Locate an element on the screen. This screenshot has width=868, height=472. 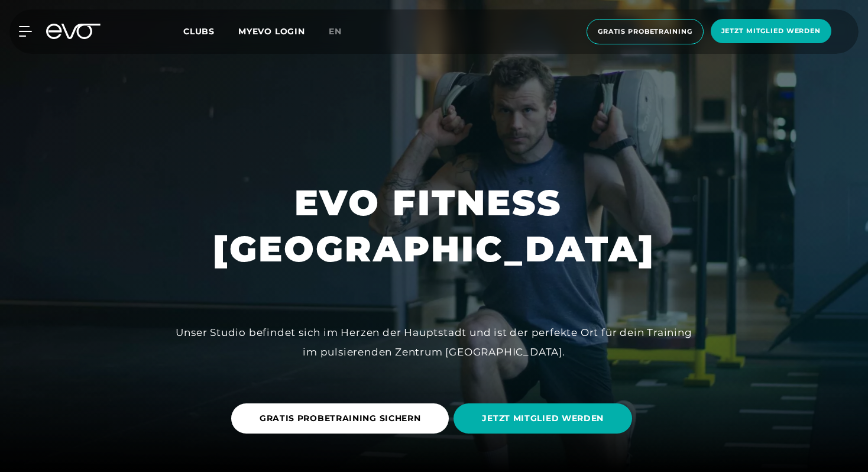
a: Gratis Probetraining is located at coordinates (645, 31).